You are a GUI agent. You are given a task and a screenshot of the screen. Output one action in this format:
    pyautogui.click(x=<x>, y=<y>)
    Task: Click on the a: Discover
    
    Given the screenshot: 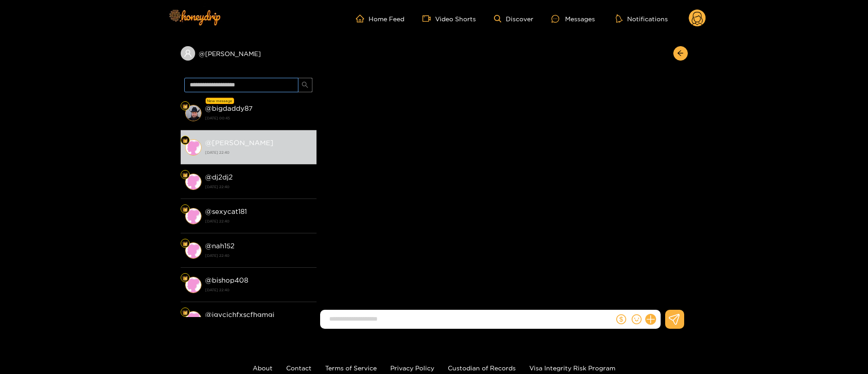 What is the action you would take?
    pyautogui.click(x=513, y=18)
    